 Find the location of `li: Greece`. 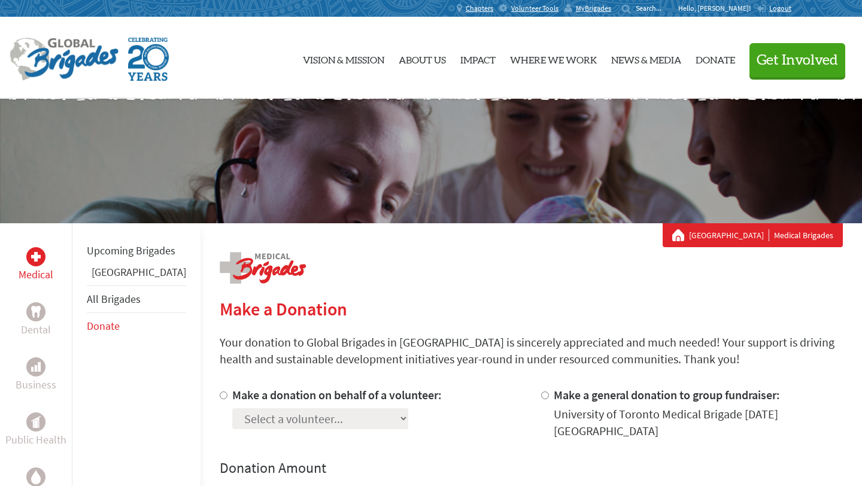

li: Greece is located at coordinates (136, 275).